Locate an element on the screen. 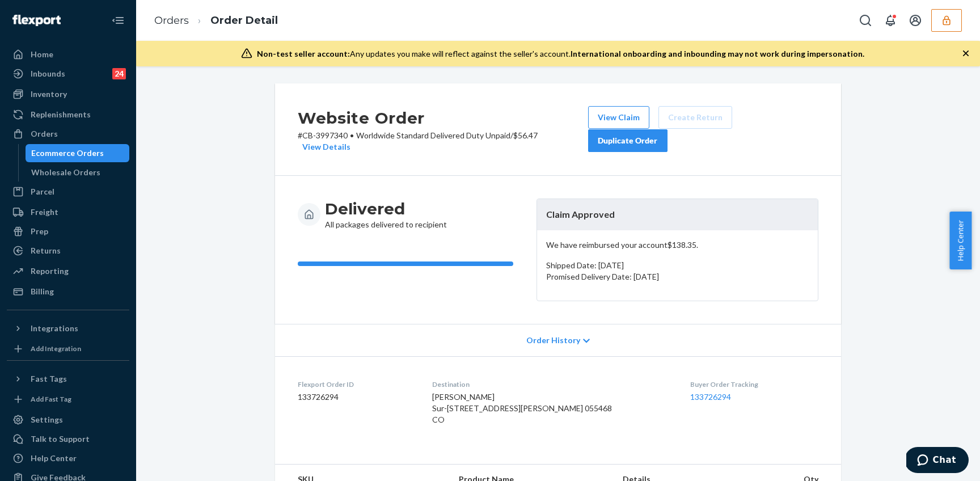 The width and height of the screenshot is (980, 481). button: Fast Tags is located at coordinates (68, 379).